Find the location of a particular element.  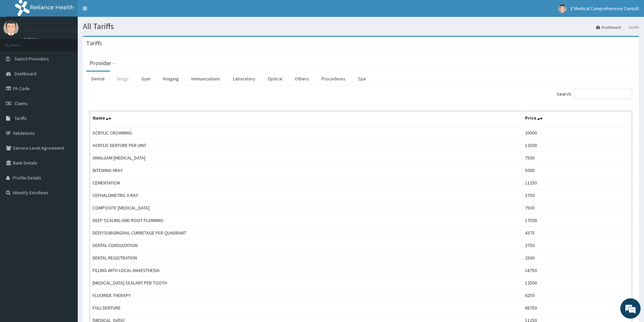

h3: Tariffs is located at coordinates (94, 43).